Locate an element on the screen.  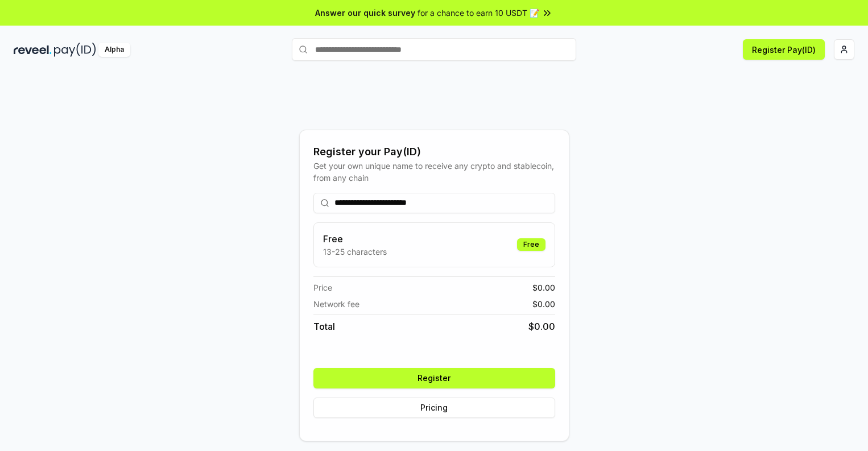
button: Pricing is located at coordinates (434, 407).